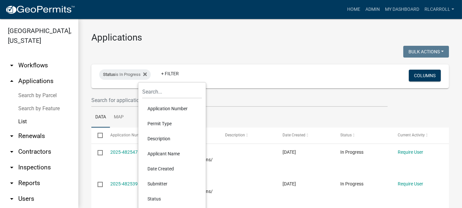 The height and width of the screenshot is (208, 462). Describe the element at coordinates (124, 152) in the screenshot. I see `a: 2025-482547` at that location.